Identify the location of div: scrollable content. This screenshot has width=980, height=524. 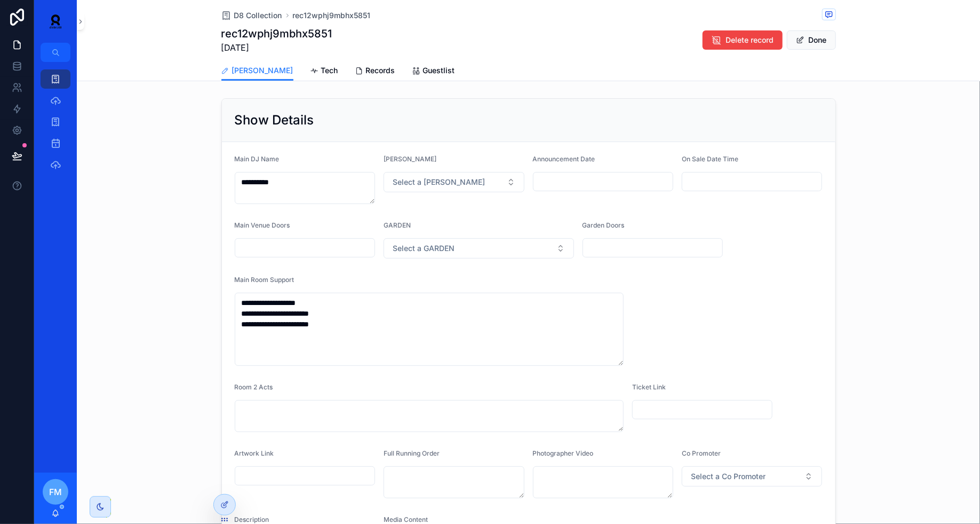
(55, 125).